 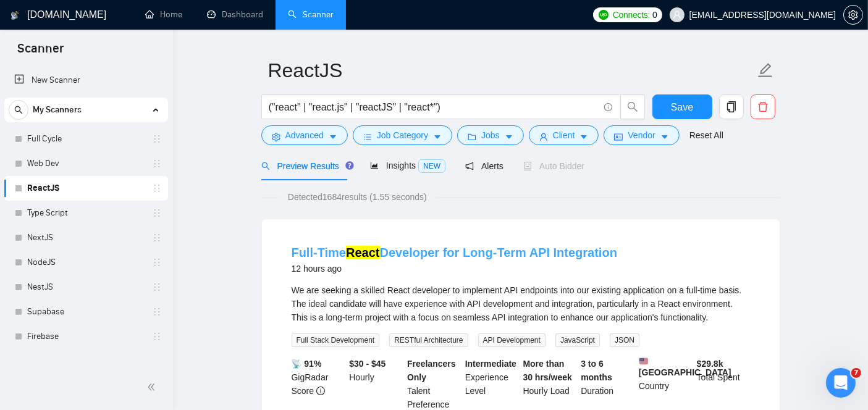 I want to click on span: Vendor, so click(x=641, y=135).